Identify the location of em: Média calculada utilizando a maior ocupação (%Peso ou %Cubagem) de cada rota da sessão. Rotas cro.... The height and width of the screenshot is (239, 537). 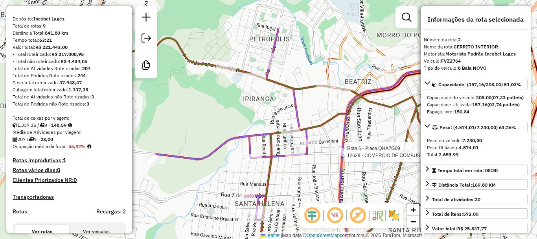
(89, 146).